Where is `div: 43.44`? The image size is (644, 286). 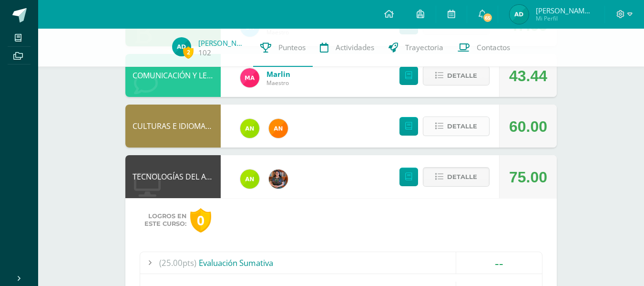
div: 43.44 is located at coordinates (528, 76).